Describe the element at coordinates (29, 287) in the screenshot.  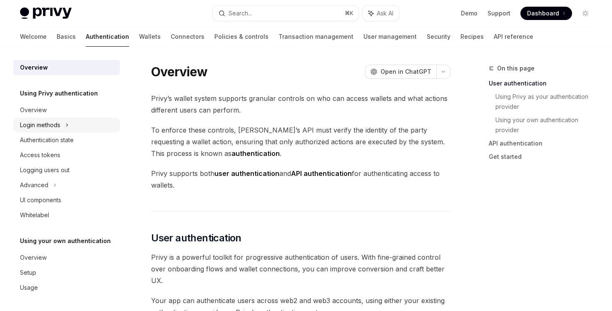
I see `div: Usage` at that location.